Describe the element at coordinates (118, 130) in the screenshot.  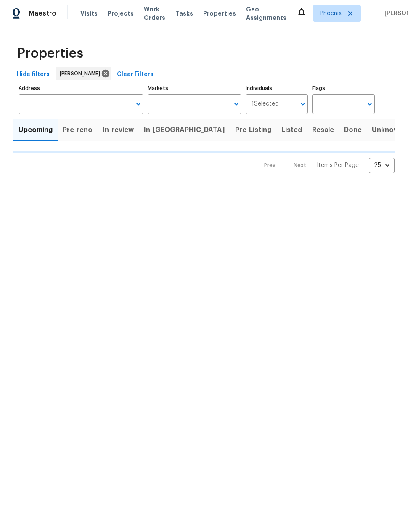
I see `span: In-review` at that location.